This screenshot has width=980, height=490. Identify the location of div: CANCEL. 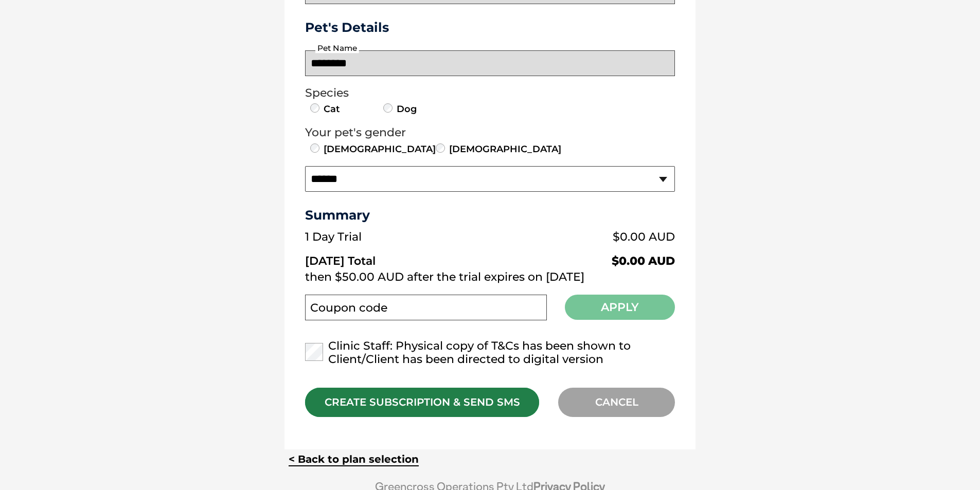
(616, 402).